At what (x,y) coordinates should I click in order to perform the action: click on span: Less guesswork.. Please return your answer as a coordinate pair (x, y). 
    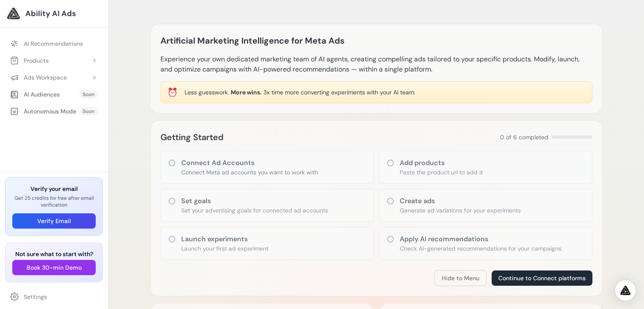
    Looking at the image, I should click on (207, 92).